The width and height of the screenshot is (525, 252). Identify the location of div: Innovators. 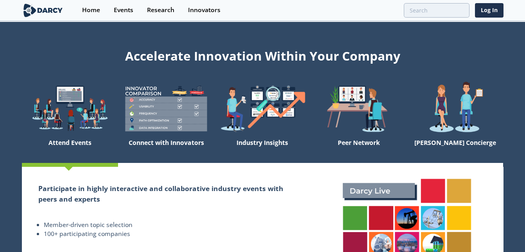
(204, 10).